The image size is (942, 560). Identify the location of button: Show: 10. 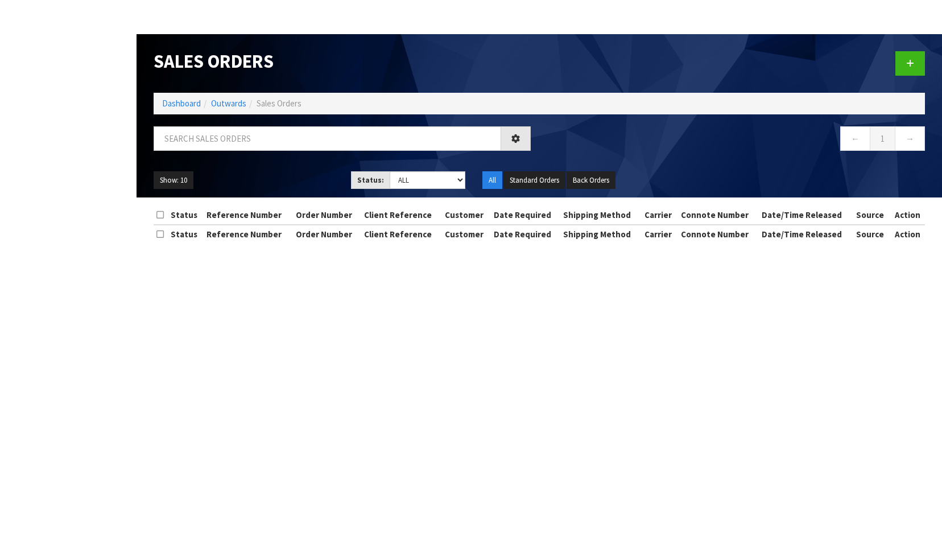
(173, 181).